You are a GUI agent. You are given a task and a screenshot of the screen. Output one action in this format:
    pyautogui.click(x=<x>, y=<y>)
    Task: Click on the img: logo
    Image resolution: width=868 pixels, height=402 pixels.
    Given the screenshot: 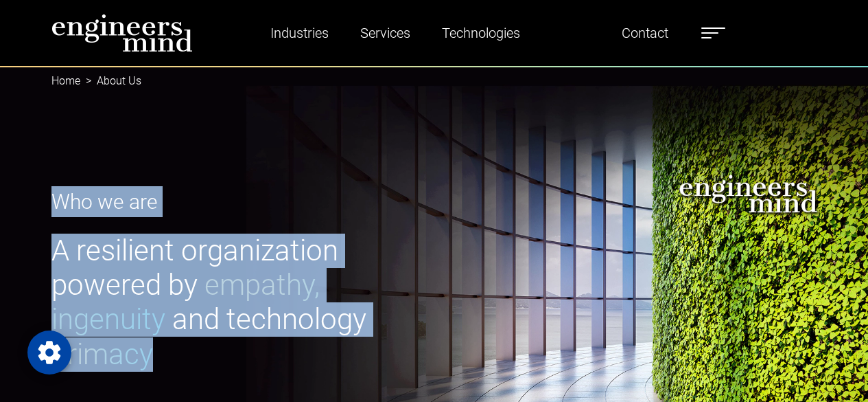 What is the action you would take?
    pyautogui.click(x=122, y=33)
    